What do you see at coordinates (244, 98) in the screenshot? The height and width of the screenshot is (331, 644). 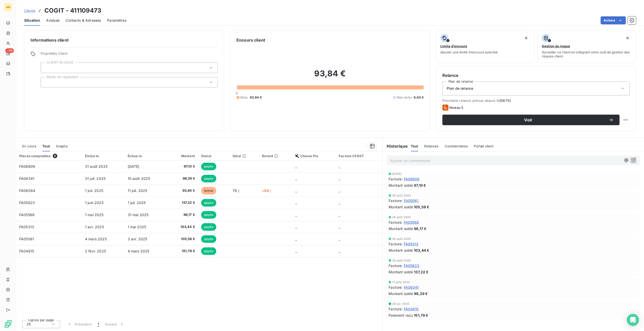 I see `span: Échu` at bounding box center [244, 98].